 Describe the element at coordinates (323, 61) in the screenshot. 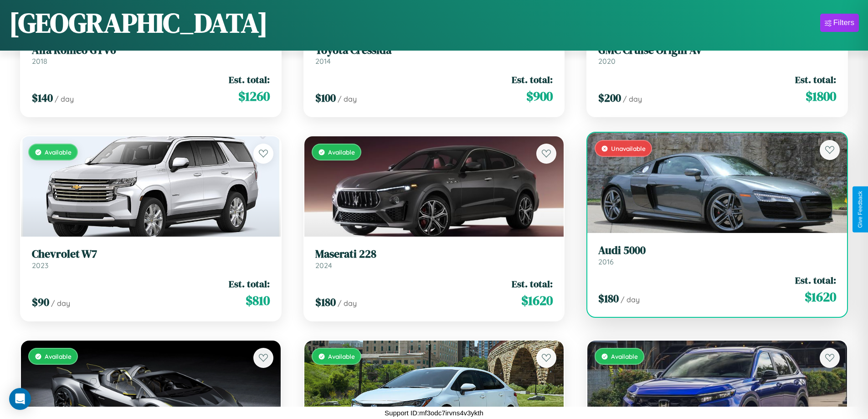

I see `span: 2014` at that location.